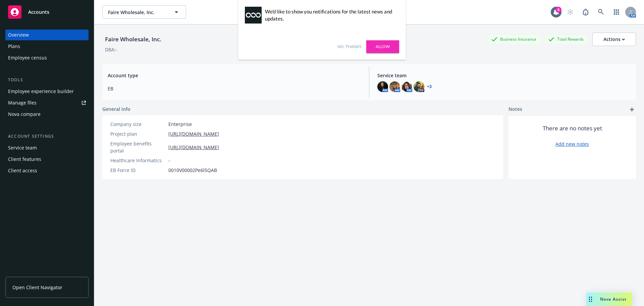 The height and width of the screenshot is (306, 644). I want to click on div: Plans, so click(14, 46).